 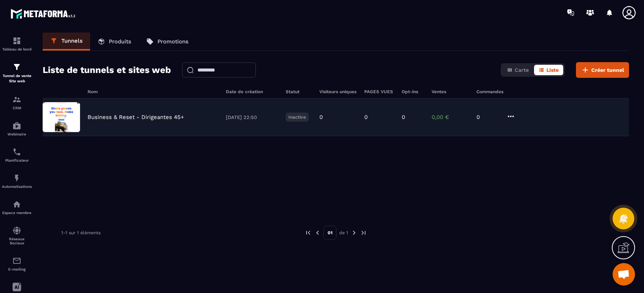 What do you see at coordinates (379, 92) in the screenshot?
I see `h6: PAGES VUES` at bounding box center [379, 92].